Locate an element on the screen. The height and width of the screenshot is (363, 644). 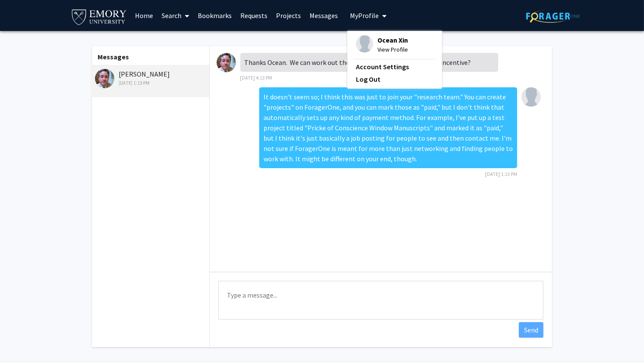
a: Home is located at coordinates (144, 15).